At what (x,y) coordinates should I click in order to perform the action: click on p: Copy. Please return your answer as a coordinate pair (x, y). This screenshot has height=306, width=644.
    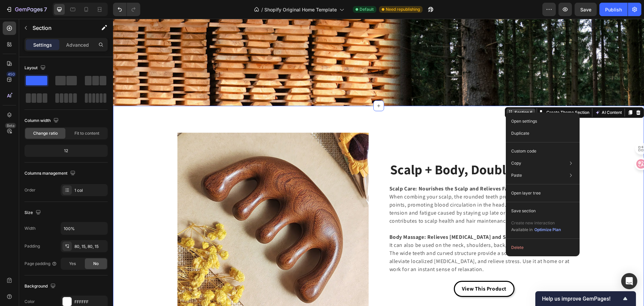
    Looking at the image, I should click on (516, 163).